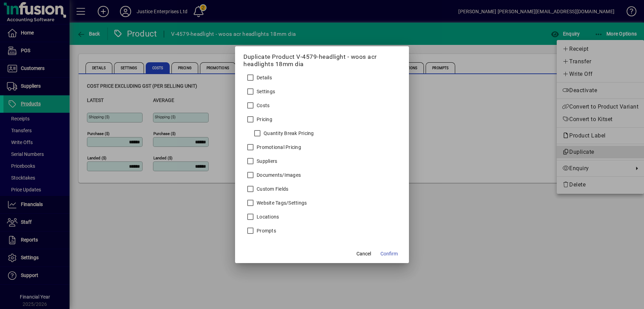 The width and height of the screenshot is (644, 309). Describe the element at coordinates (266, 231) in the screenshot. I see `label: Prompts` at that location.